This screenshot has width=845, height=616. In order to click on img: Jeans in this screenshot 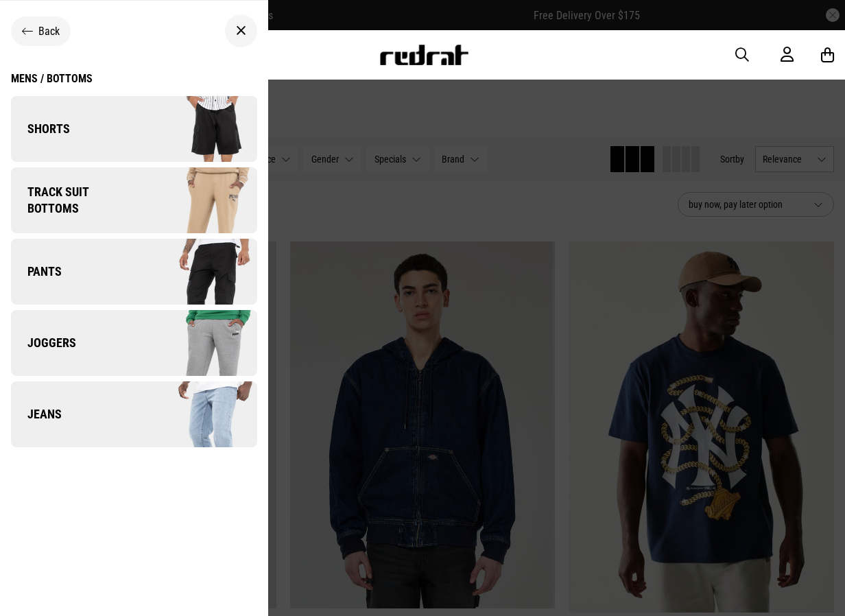, I will do `click(195, 415)`.